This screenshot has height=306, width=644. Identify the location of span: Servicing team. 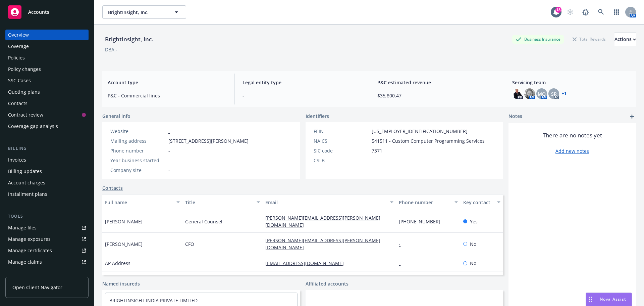
(572, 82).